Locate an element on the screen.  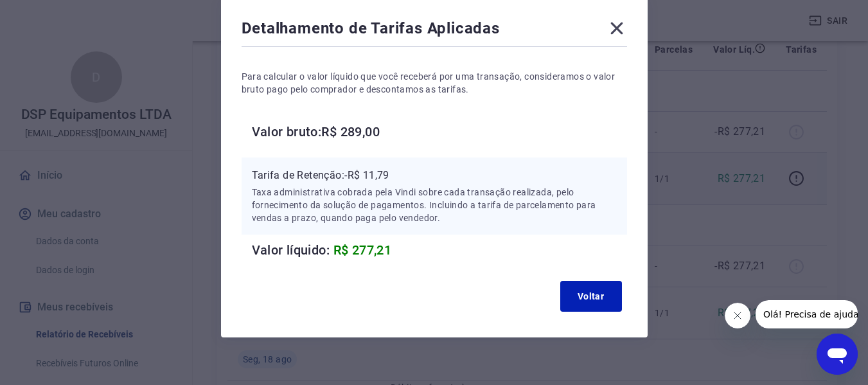
h6: Valor bruto: R$ 289,00 is located at coordinates (439, 132).